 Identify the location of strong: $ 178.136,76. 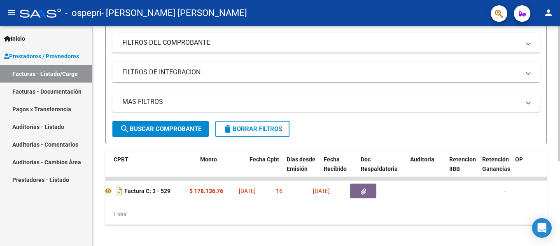
(206, 191).